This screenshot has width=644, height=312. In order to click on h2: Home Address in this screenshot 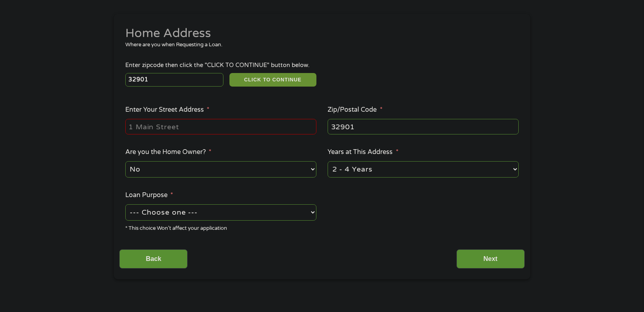, I will do `click(319, 33)`.